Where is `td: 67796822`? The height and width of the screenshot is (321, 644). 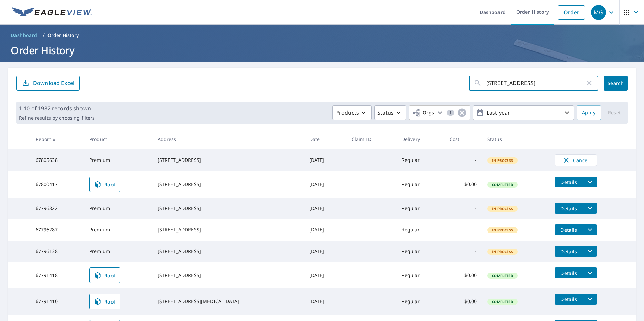 td: 67796822 is located at coordinates (57, 208).